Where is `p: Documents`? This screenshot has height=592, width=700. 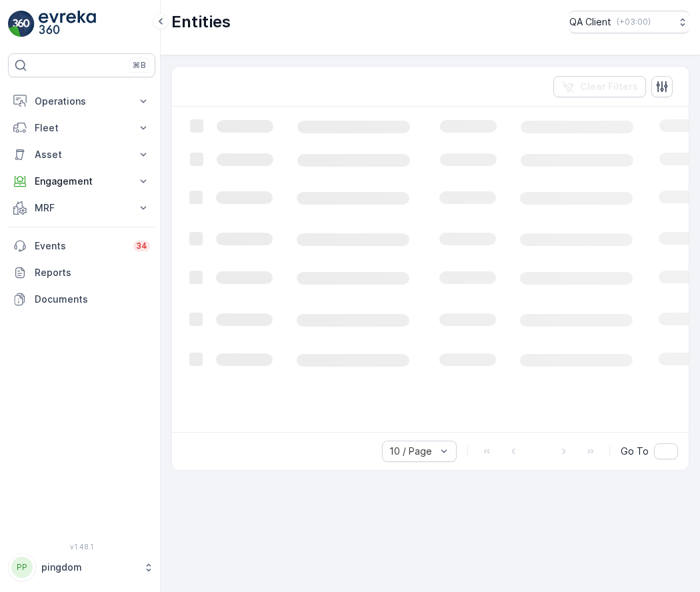
p: Documents is located at coordinates (92, 299).